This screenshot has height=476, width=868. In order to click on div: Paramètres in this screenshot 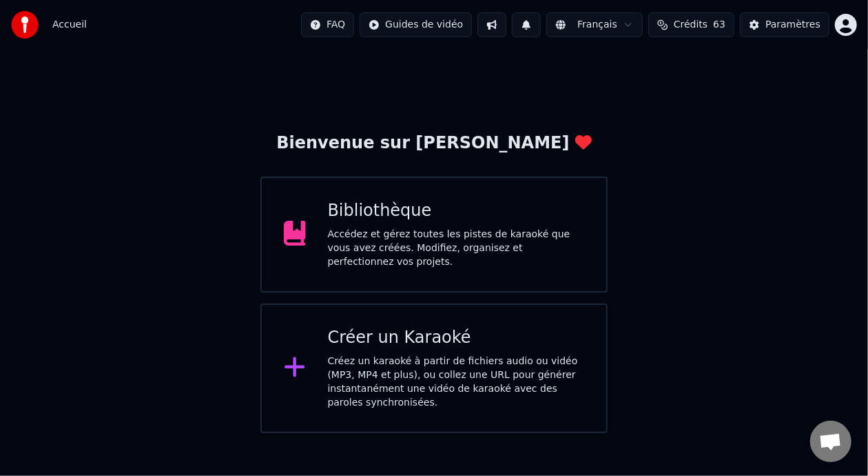, I will do `click(793, 25)`.